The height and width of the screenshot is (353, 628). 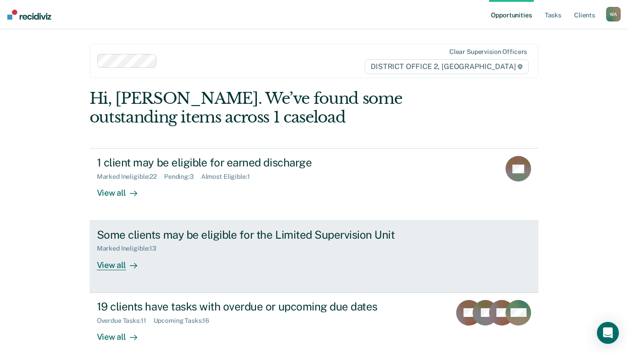 What do you see at coordinates (185, 321) in the screenshot?
I see `div: Upcoming Tasks : 16` at bounding box center [185, 321].